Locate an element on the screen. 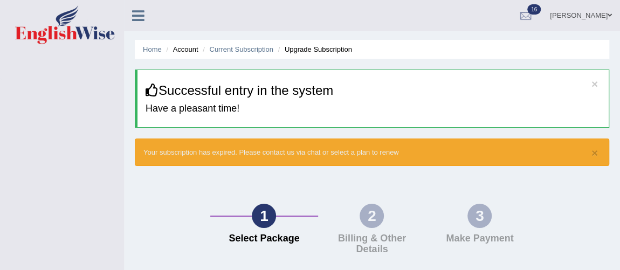 Image resolution: width=620 pixels, height=270 pixels. div: 1 is located at coordinates (264, 216).